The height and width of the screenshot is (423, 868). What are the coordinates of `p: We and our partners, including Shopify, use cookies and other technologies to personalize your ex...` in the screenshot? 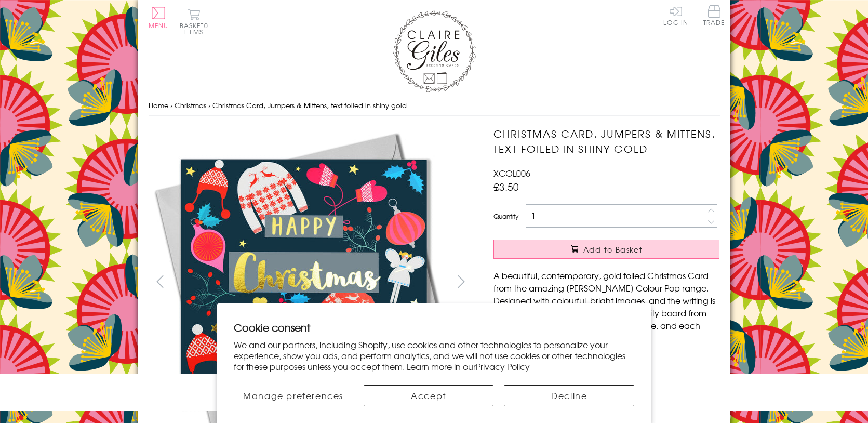 It's located at (434, 355).